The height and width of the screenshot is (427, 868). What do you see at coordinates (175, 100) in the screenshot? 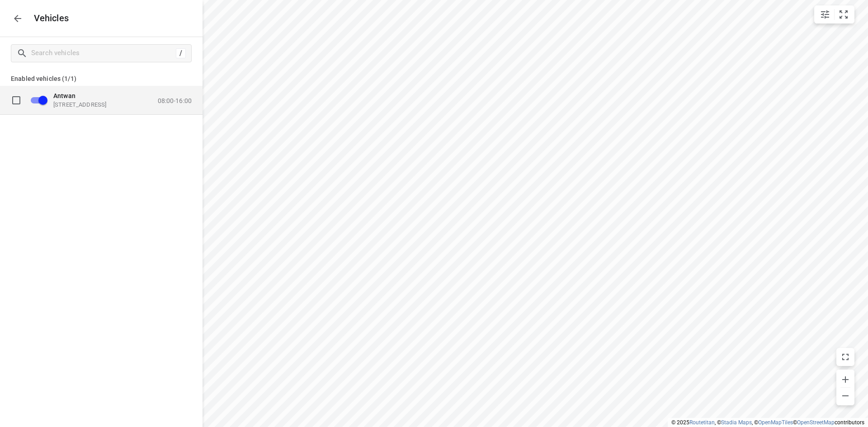
I see `p: 08:00-16:00` at bounding box center [175, 100].